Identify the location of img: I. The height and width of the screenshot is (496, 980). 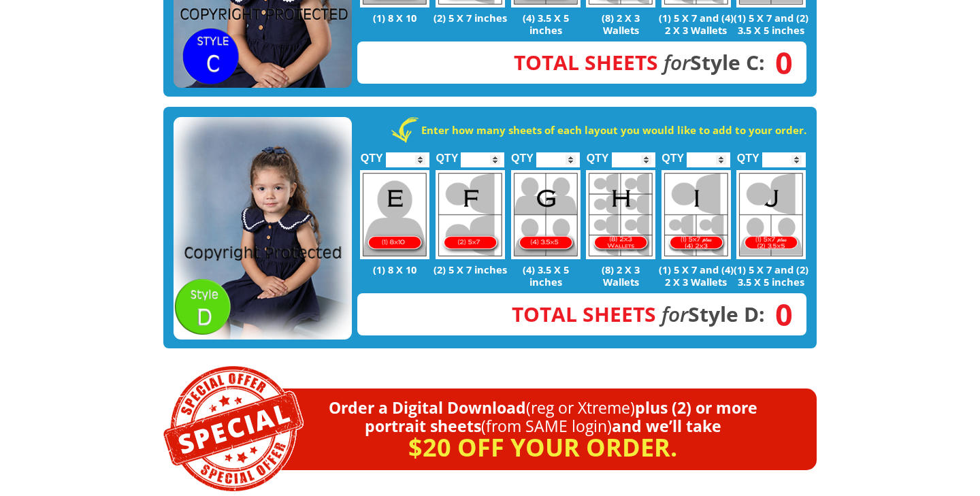
(696, 215).